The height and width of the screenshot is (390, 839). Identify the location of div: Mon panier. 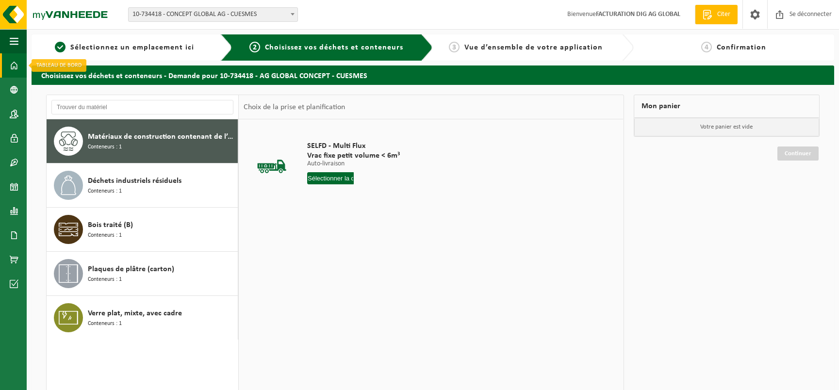
(727, 106).